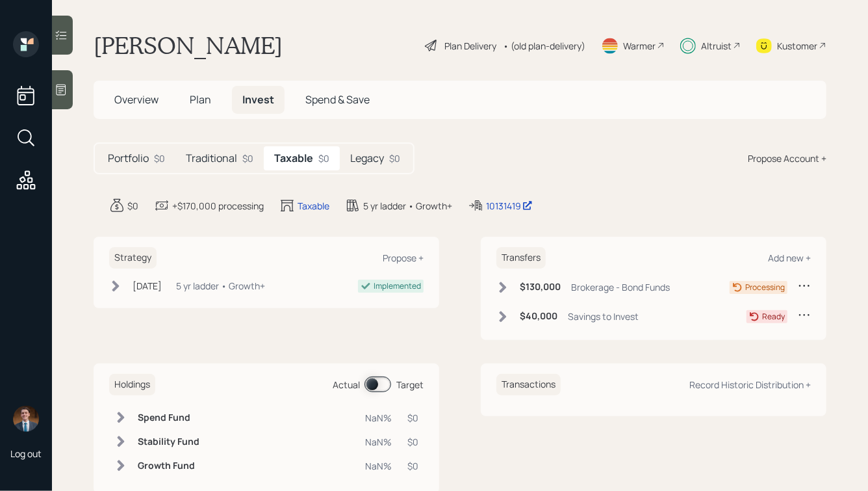 The image size is (868, 491). Describe the element at coordinates (26, 419) in the screenshot. I see `img: hunter_neumayer.jpg` at that location.